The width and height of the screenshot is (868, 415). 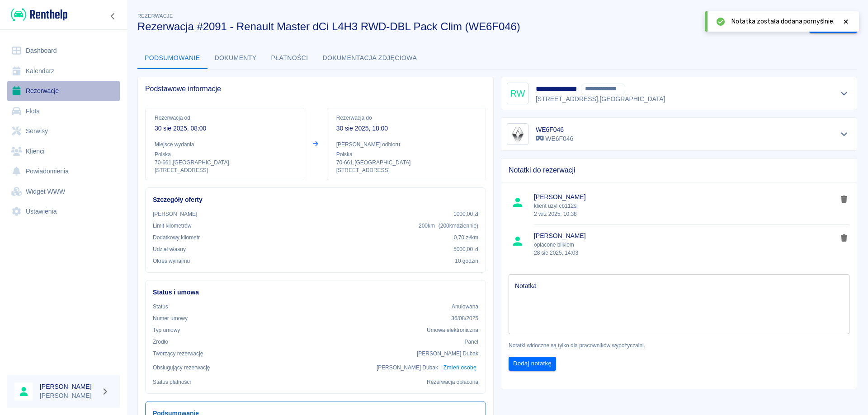 What do you see at coordinates (465, 306) in the screenshot?
I see `p: Anulowana` at bounding box center [465, 306].